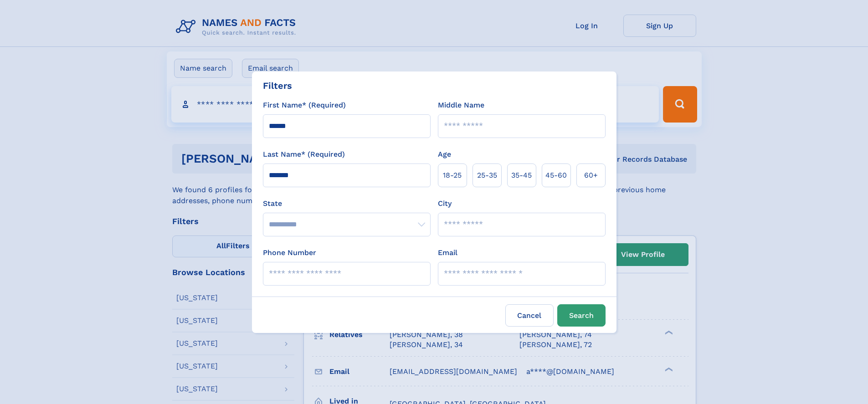  What do you see at coordinates (304, 154) in the screenshot?
I see `label: Last Name* (Required)` at bounding box center [304, 154].